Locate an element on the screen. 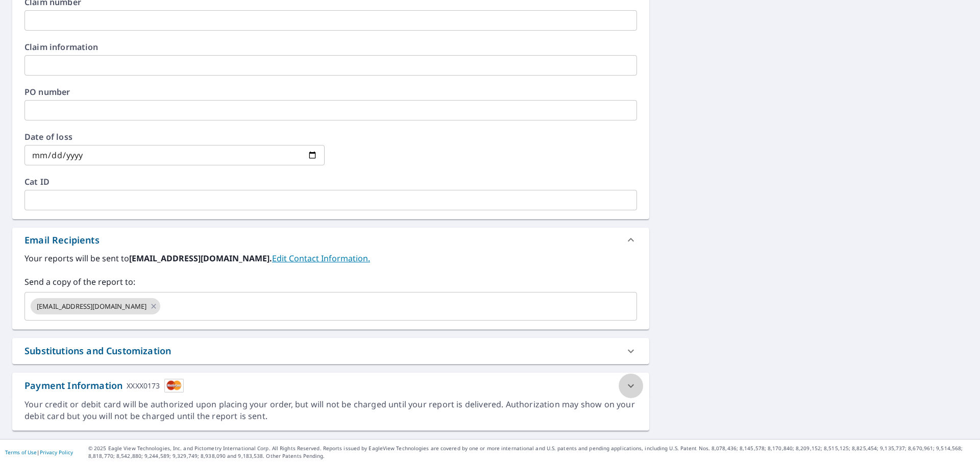  a: Privacy Policy is located at coordinates (56, 452).